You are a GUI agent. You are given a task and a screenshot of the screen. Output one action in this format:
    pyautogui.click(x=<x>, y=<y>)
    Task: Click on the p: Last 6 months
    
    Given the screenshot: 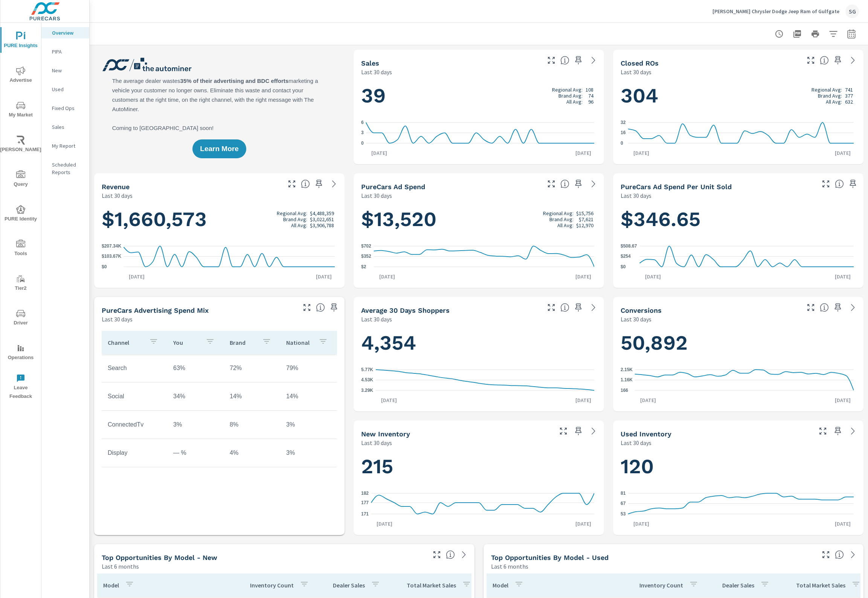 What is the action you would take?
    pyautogui.click(x=120, y=566)
    